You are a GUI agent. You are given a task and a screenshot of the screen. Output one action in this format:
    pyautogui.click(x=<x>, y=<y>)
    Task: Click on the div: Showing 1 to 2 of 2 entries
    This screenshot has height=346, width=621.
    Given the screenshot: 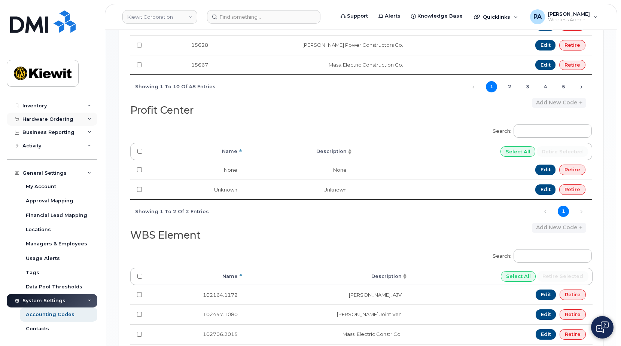 What is the action you would take?
    pyautogui.click(x=170, y=211)
    